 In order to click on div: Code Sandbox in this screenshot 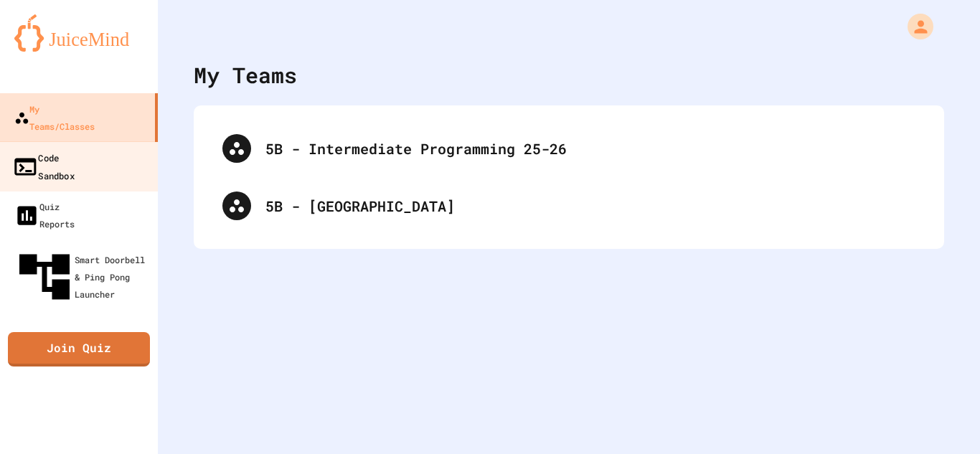, I will do `click(43, 166)`.